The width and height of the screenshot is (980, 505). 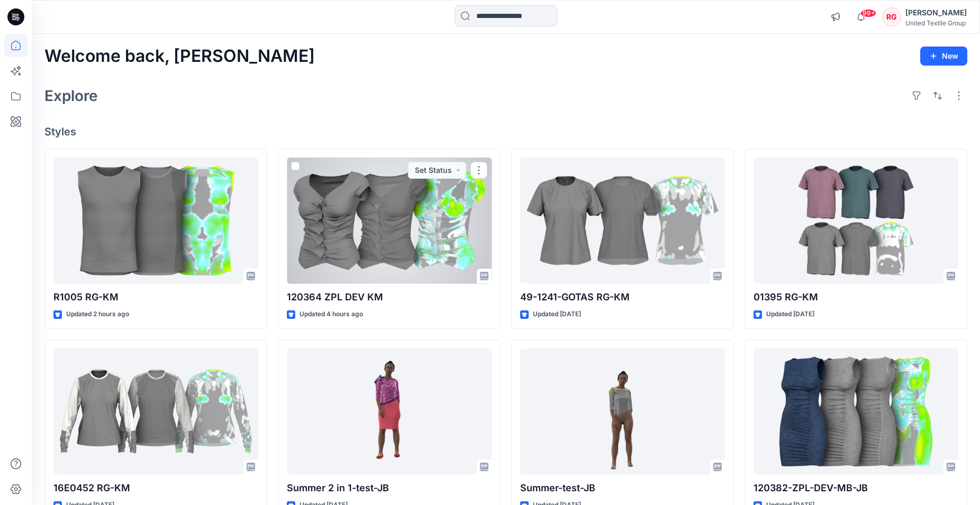 I want to click on div: United Textile Group, so click(x=936, y=23).